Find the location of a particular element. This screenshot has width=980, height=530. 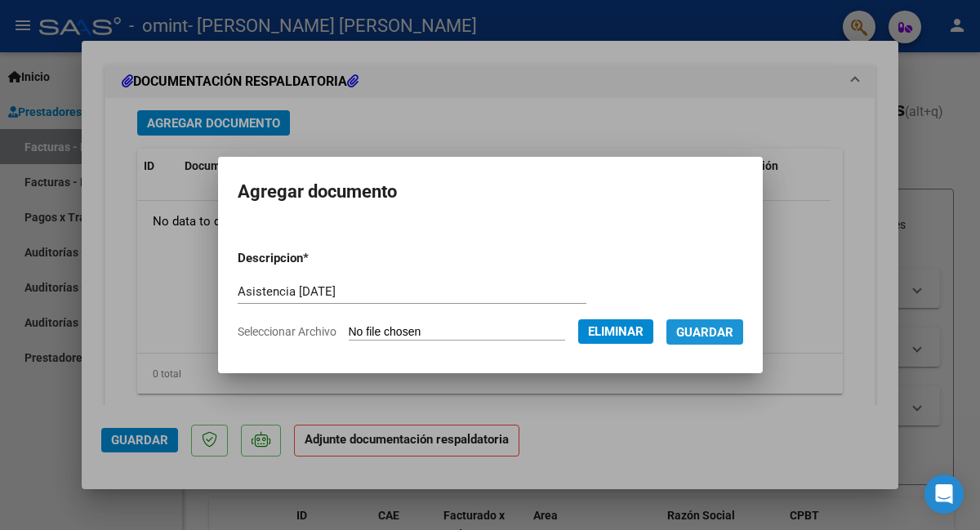

button: Guardar is located at coordinates (705, 332).